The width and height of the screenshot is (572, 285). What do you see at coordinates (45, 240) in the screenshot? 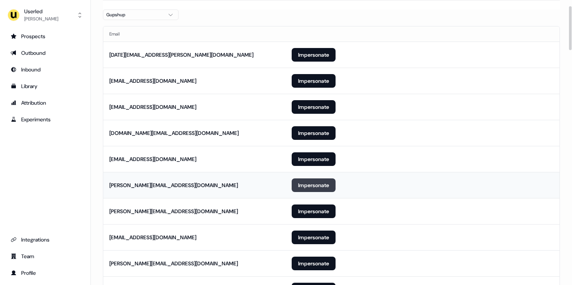
I see `a: Go to integrations` at bounding box center [45, 240].